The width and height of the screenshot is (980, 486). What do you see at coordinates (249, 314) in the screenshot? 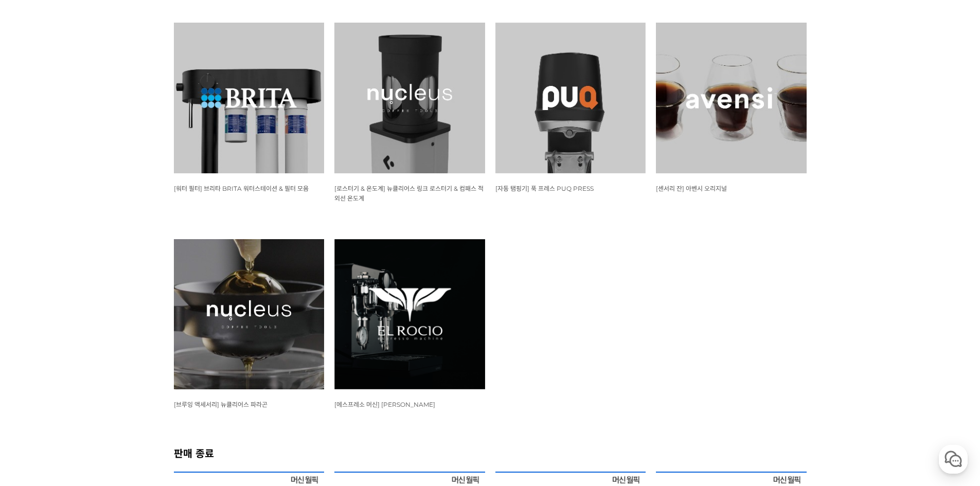
I see `img: 뉴클리어스 파라곤` at bounding box center [249, 314].